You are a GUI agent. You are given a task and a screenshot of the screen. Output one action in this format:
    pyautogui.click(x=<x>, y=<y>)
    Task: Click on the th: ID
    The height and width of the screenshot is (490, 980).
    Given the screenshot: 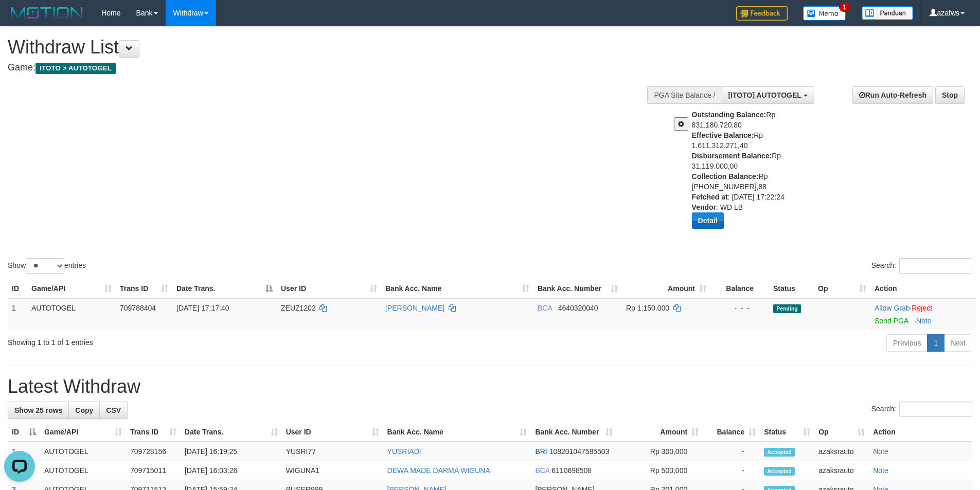 What is the action you would take?
    pyautogui.click(x=17, y=289)
    